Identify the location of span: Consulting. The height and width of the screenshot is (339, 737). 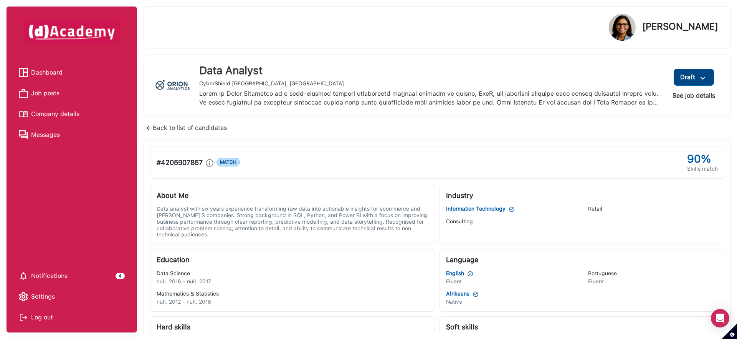
(460, 221).